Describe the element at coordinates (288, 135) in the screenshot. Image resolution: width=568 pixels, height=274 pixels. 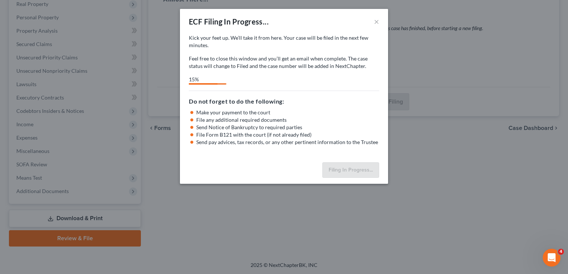
I see `li: File Form B121 with the court (if not already filed)` at that location.